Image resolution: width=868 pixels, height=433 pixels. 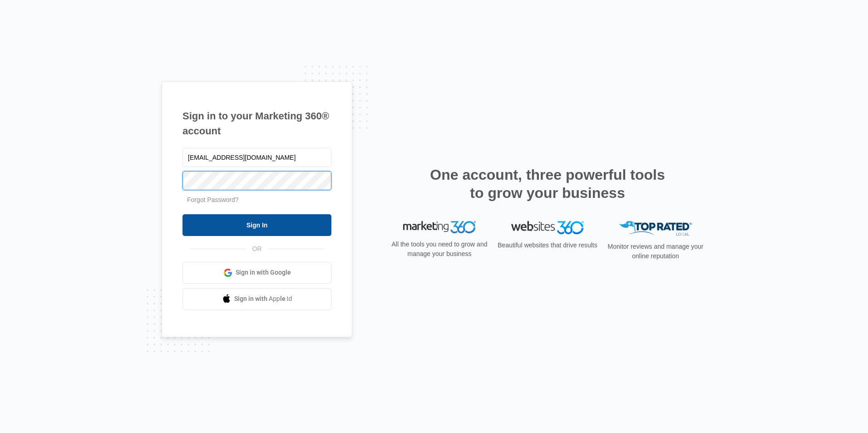 I want to click on h2: One account, three powerful tools to grow your business, so click(x=548, y=184).